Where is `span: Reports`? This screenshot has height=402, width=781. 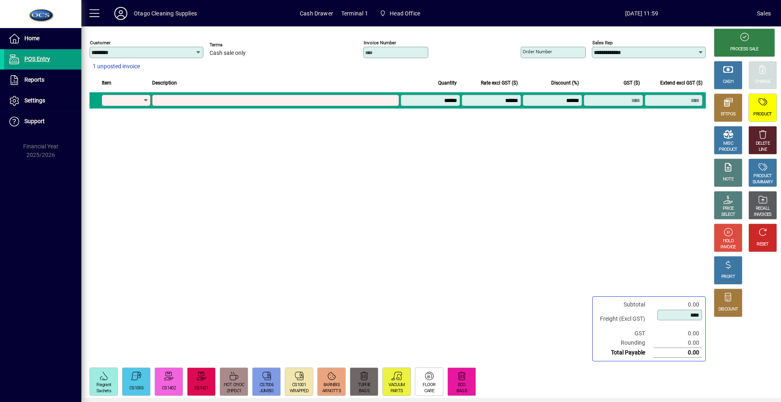 span: Reports is located at coordinates (34, 80).